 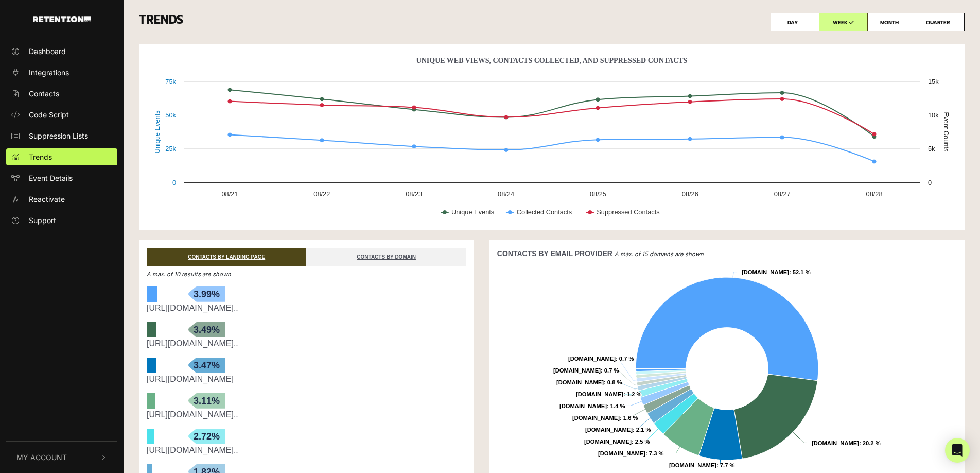 I want to click on a: Reactivate, so click(x=62, y=199).